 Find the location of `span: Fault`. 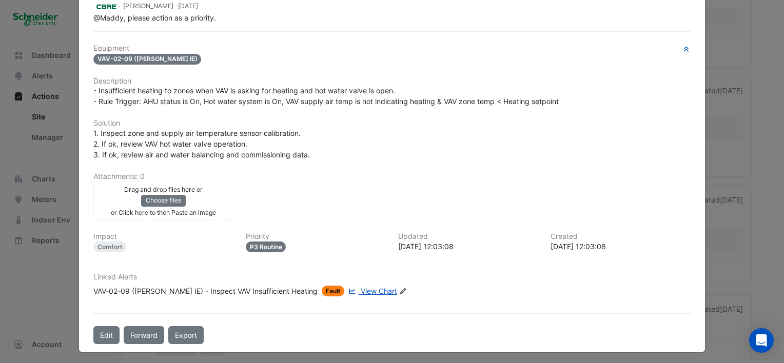

span: Fault is located at coordinates (333, 291).